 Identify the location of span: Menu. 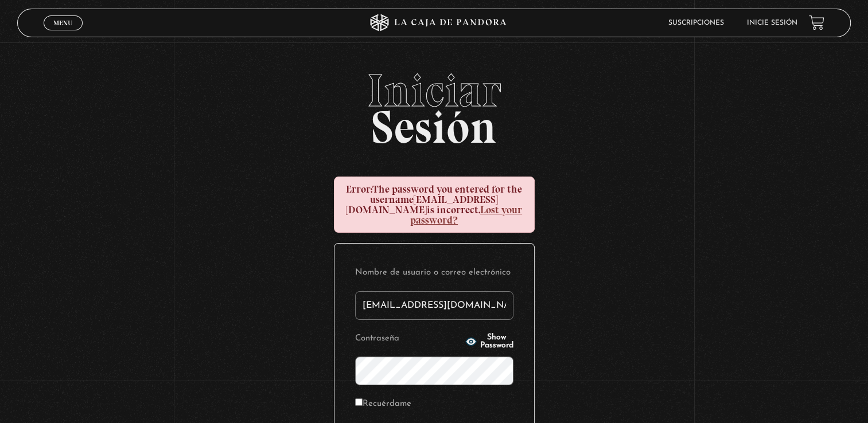
(62, 23).